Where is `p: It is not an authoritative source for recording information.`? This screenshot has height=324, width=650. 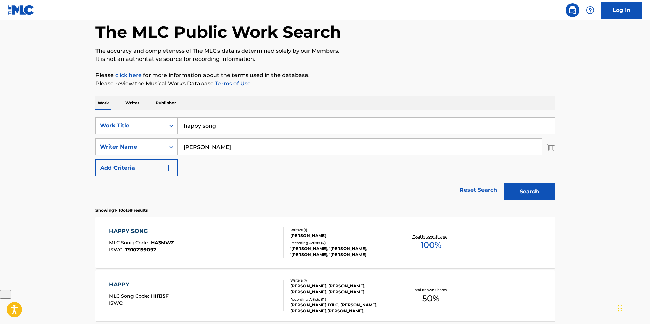
p: It is not an authoritative source for recording information. is located at coordinates (325, 59).